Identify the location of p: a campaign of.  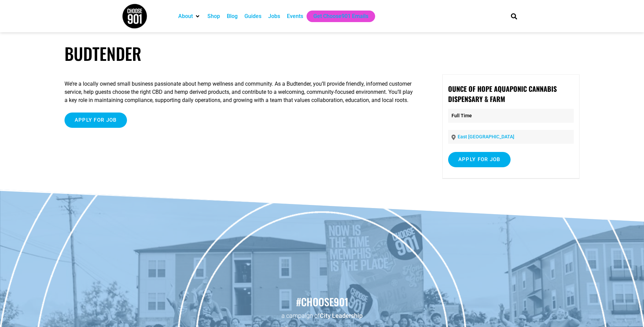
(322, 315).